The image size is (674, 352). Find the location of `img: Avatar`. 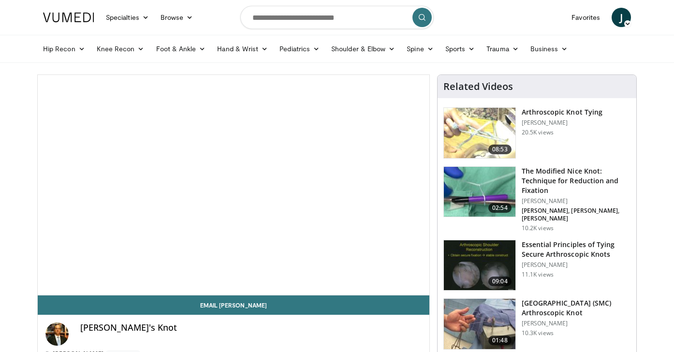

img: Avatar is located at coordinates (57, 334).